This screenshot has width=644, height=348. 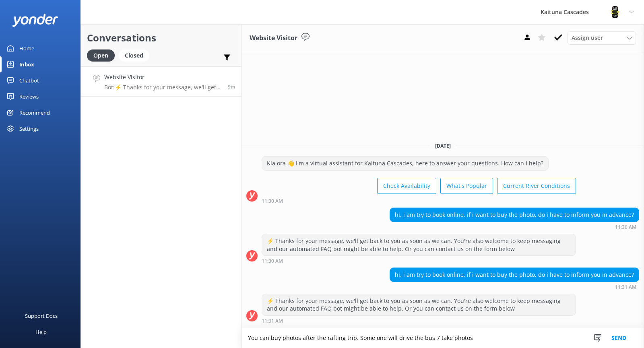 What do you see at coordinates (161, 81) in the screenshot?
I see `a: Website VisitorBot:⚡ Thanks for your message, we'll get back to you as soon as we can. You're als...` at bounding box center [161, 81].